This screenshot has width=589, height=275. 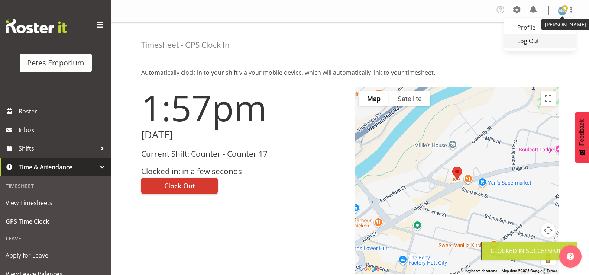 What do you see at coordinates (369, 268) in the screenshot?
I see `img: Google` at bounding box center [369, 268].